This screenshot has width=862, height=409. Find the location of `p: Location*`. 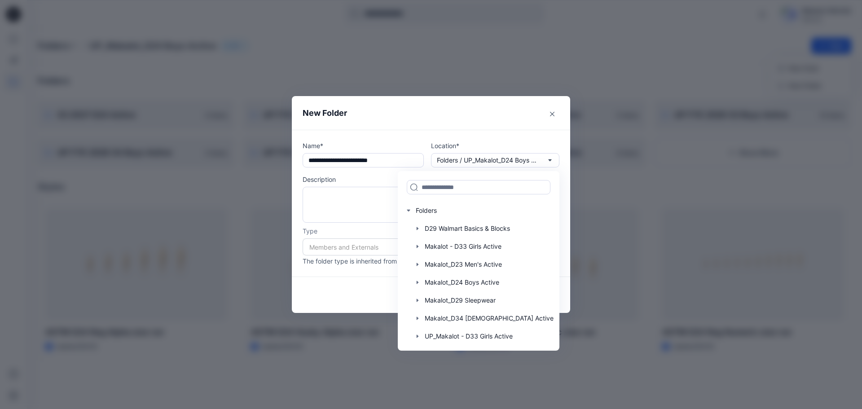

p: Location* is located at coordinates (495, 145).